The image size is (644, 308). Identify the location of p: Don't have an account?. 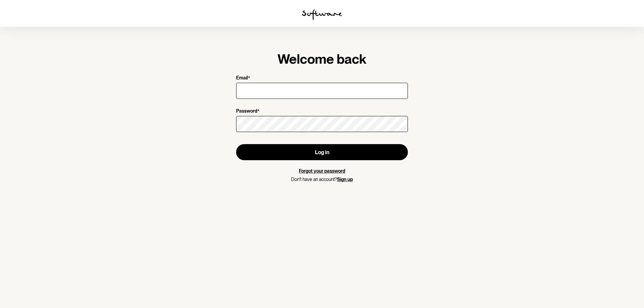
(322, 179).